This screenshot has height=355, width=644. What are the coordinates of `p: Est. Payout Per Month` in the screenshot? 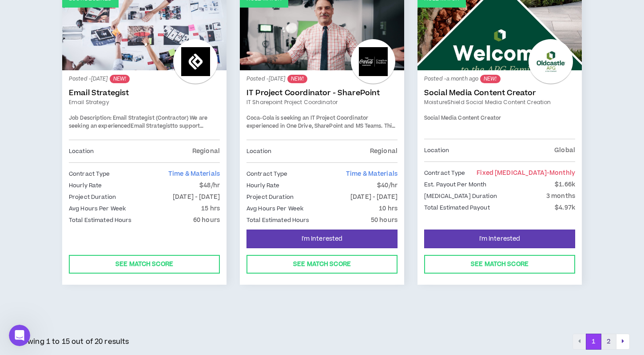 It's located at (456, 185).